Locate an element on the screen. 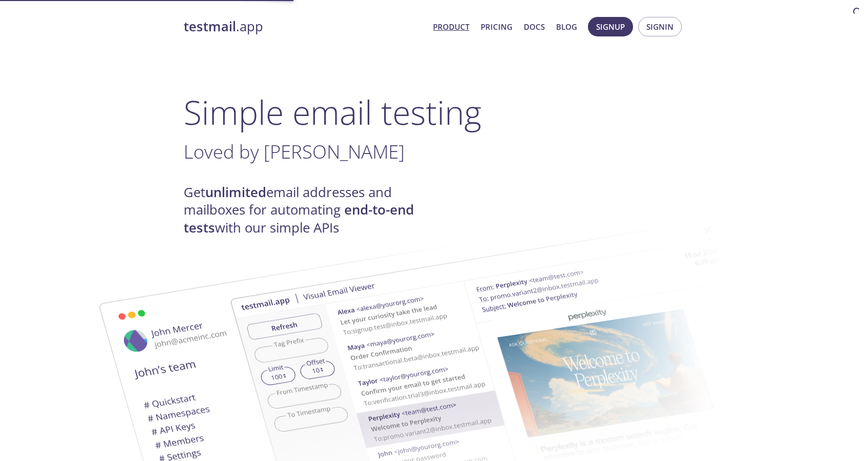 This screenshot has height=461, width=868. h1: Simple email testing is located at coordinates (434, 112).